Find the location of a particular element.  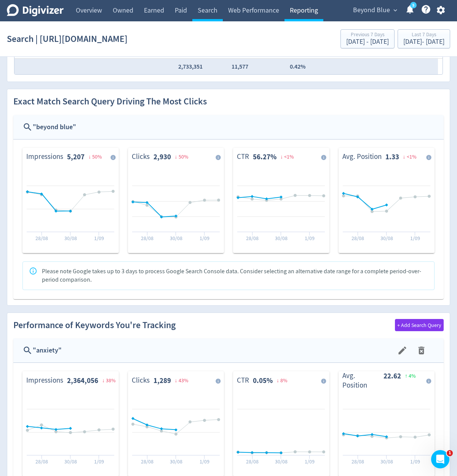

strong: 22.62 is located at coordinates (393, 376).